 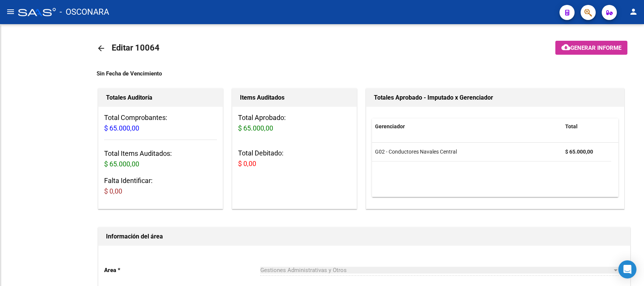 What do you see at coordinates (303, 270) in the screenshot?
I see `span: Gestiones Administrativas y Otros` at bounding box center [303, 270].